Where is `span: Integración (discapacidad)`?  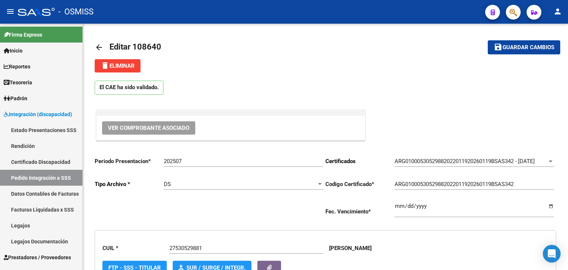 span: Integración (discapacidad) is located at coordinates (38, 114).